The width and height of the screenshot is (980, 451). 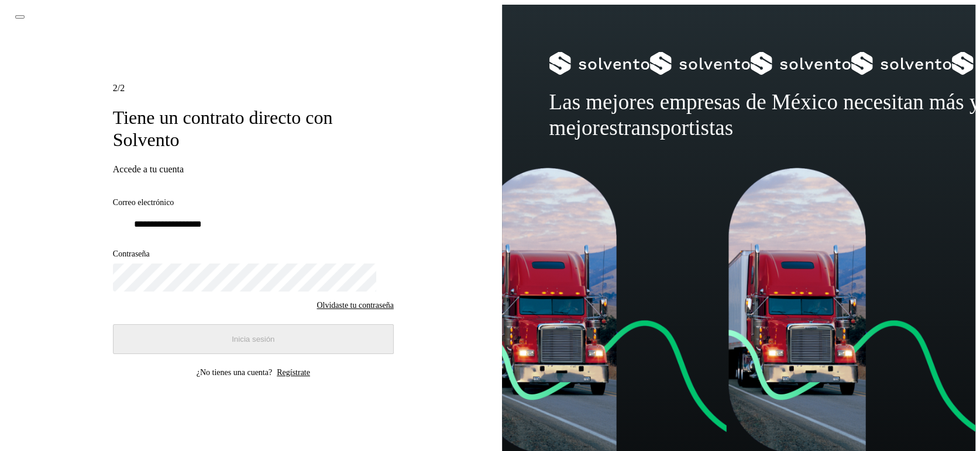 I want to click on label: Contraseña, so click(x=254, y=254).